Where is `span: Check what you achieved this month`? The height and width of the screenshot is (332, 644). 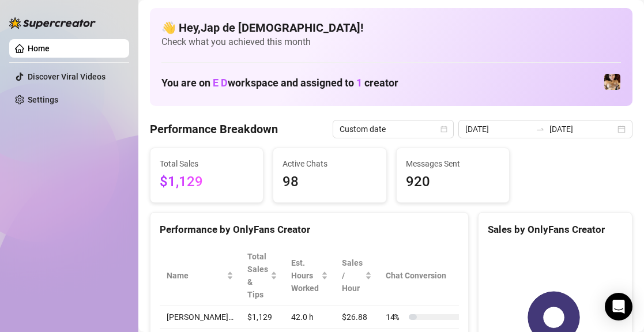
span: Check what you achieved this month is located at coordinates (391, 42).